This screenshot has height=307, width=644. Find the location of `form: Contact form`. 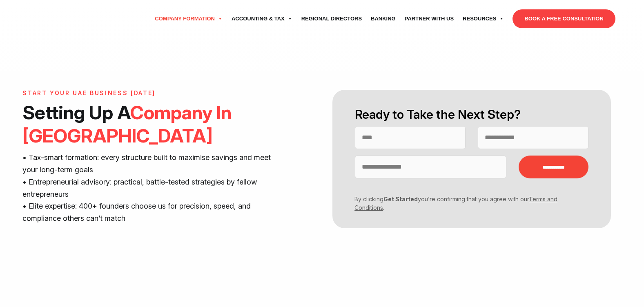

form: Contact form is located at coordinates (471, 159).